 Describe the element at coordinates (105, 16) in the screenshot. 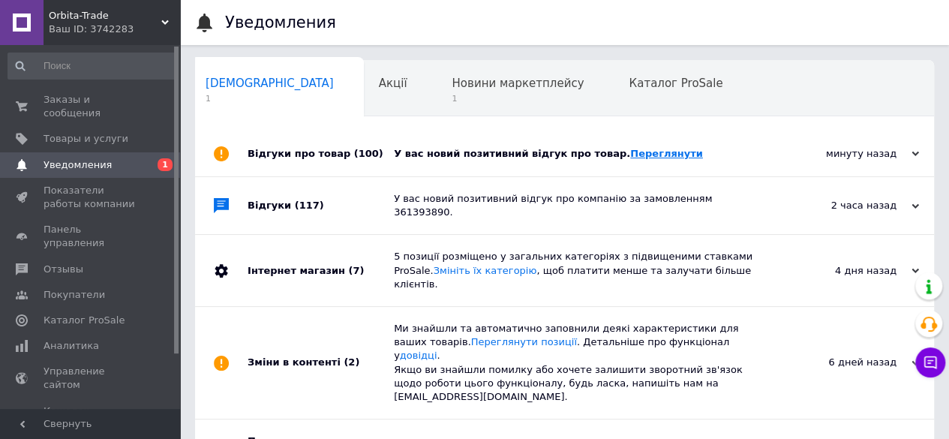

I see `span: Orbita-Trade` at that location.